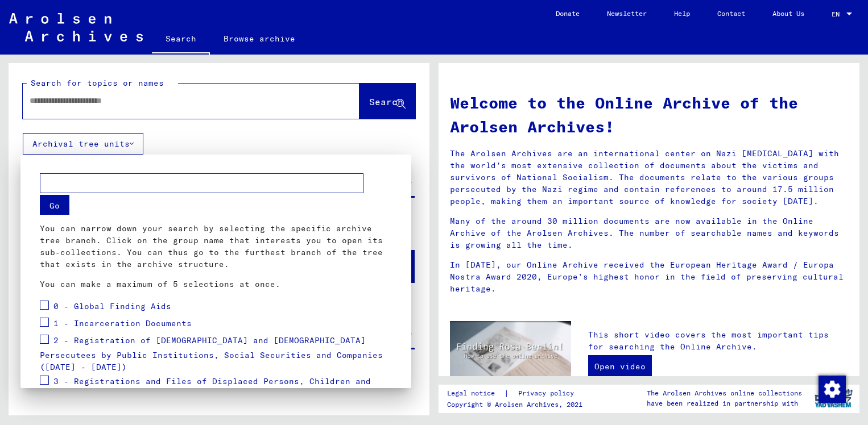 The width and height of the screenshot is (868, 425). I want to click on button: Go, so click(55, 205).